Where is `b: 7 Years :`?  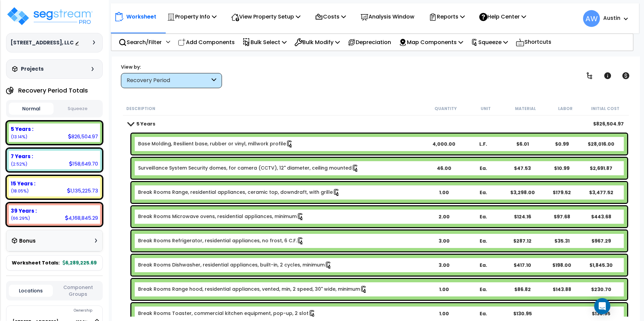
b: 7 Years : is located at coordinates (22, 157).